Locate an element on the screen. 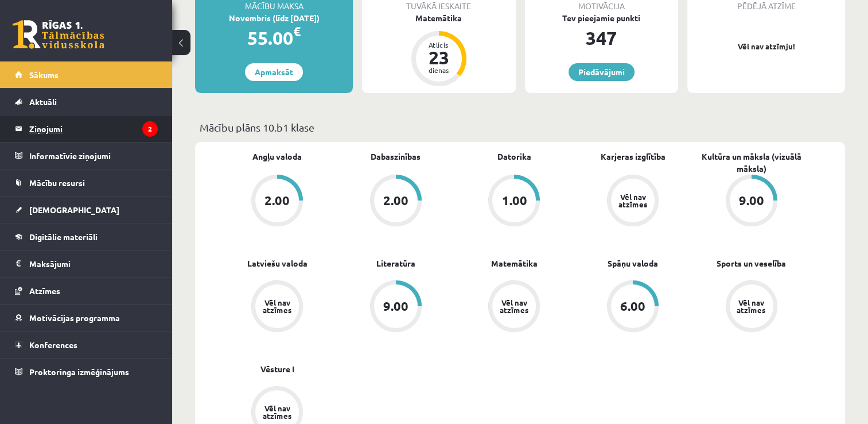 Image resolution: width=868 pixels, height=424 pixels. a: Sākums is located at coordinates (86, 74).